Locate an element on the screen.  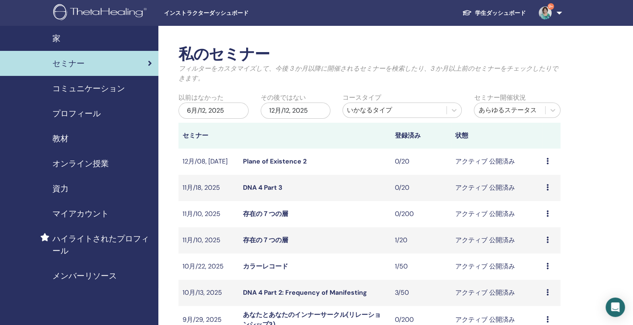
td: 1/20 is located at coordinates (421, 240).